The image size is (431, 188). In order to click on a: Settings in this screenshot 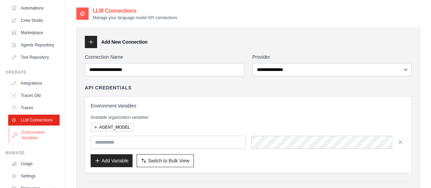, I will do `click(34, 176)`.